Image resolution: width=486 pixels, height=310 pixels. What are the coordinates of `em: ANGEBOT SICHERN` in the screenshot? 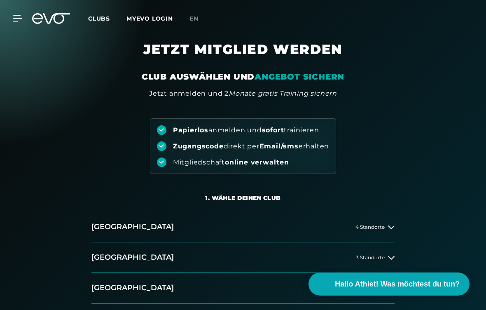 It's located at (299, 77).